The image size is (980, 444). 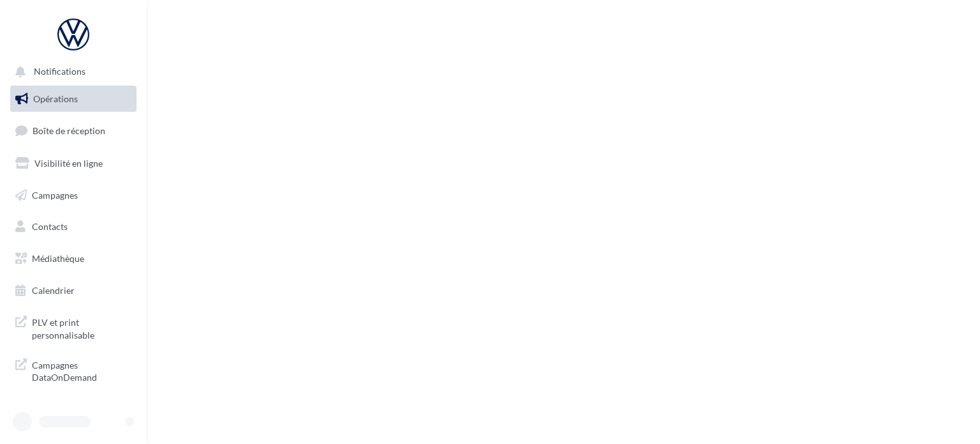 I want to click on span: Visibilité en ligne, so click(x=69, y=163).